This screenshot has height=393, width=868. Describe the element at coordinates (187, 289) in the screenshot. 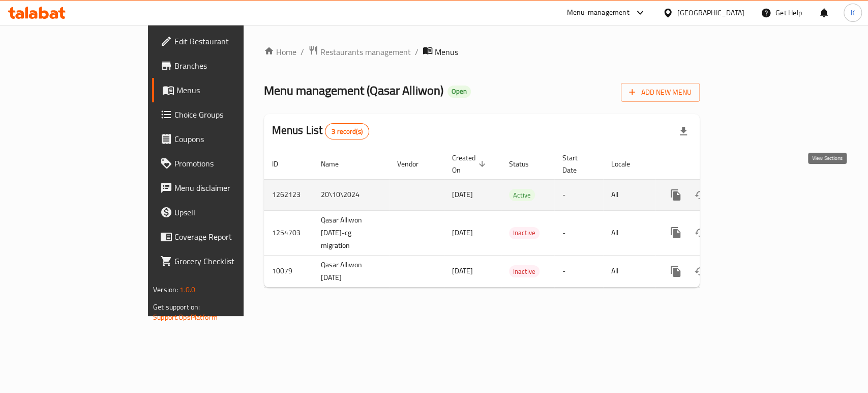

I see `span: 1.0.0` at that location.